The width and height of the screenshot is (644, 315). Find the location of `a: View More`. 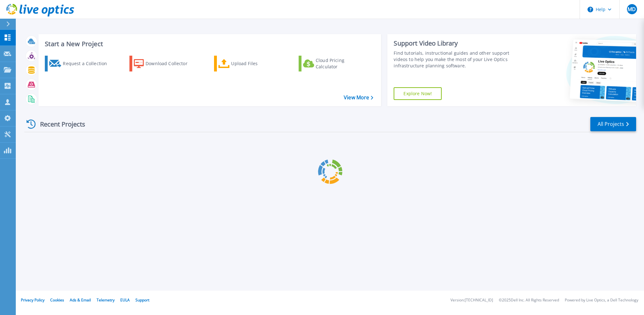

a: View More is located at coordinates (358, 97).